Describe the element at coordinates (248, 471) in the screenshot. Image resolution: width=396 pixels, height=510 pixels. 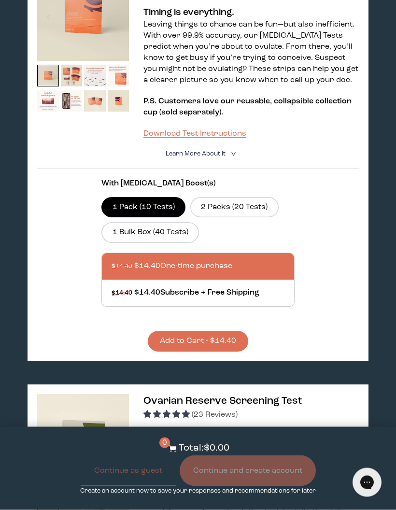
I see `button: Continue and create account` at that location.